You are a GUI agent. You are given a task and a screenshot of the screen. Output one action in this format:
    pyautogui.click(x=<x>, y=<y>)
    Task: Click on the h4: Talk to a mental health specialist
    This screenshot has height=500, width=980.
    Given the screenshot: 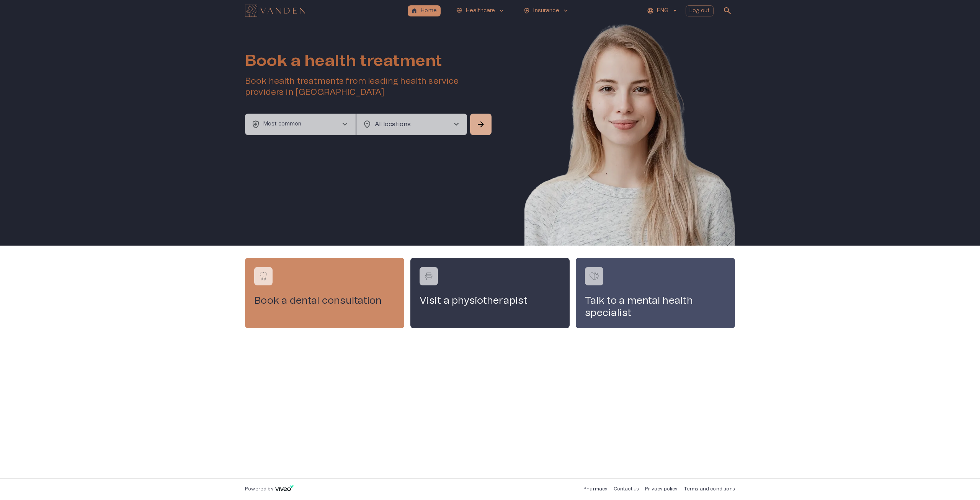 What is the action you would take?
    pyautogui.click(x=655, y=307)
    